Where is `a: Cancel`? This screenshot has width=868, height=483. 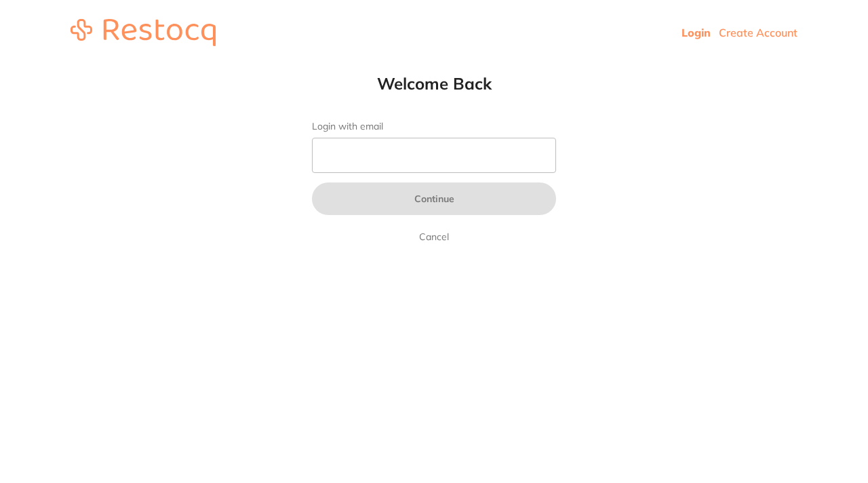
a: Cancel is located at coordinates (434, 237).